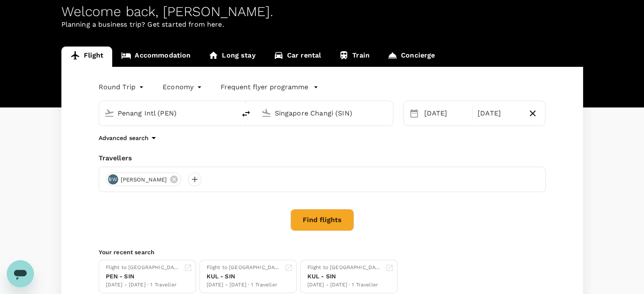 This screenshot has height=294, width=644. Describe the element at coordinates (297, 57) in the screenshot. I see `a: Car rental` at that location.